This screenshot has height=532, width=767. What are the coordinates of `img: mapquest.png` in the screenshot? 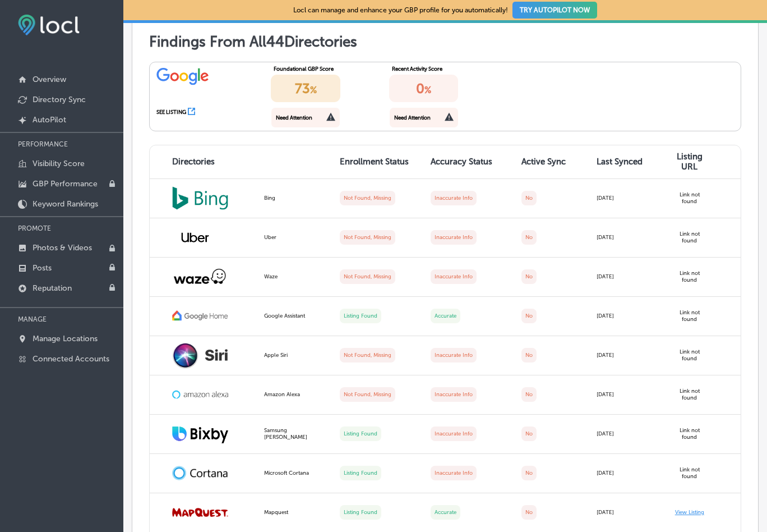 It's located at (201, 512).